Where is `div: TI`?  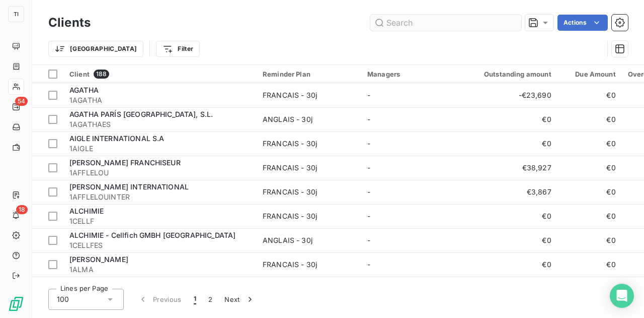
div: TI is located at coordinates (16, 14).